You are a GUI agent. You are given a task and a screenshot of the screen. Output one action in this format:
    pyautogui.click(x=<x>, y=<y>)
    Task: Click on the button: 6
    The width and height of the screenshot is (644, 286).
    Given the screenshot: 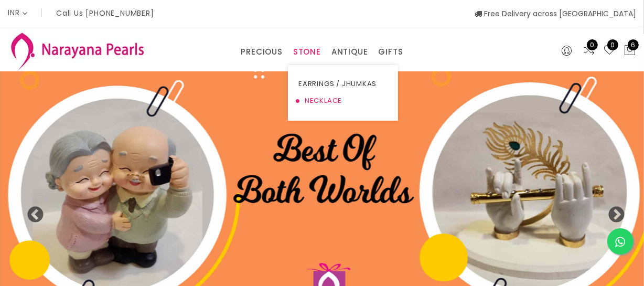 What is the action you would take?
    pyautogui.click(x=630, y=51)
    